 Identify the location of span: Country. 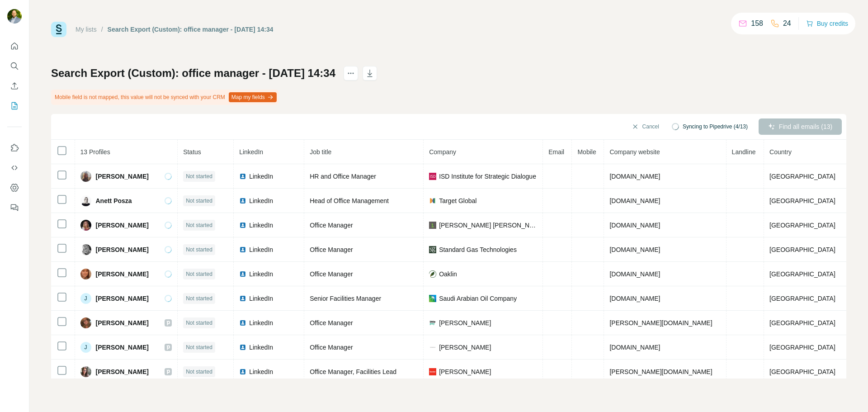
(780, 152).